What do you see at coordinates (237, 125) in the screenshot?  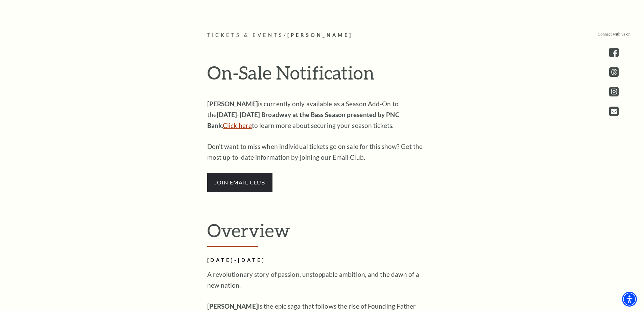 I see `a: Click here to learn more about securing your season tickets` at bounding box center [237, 125].